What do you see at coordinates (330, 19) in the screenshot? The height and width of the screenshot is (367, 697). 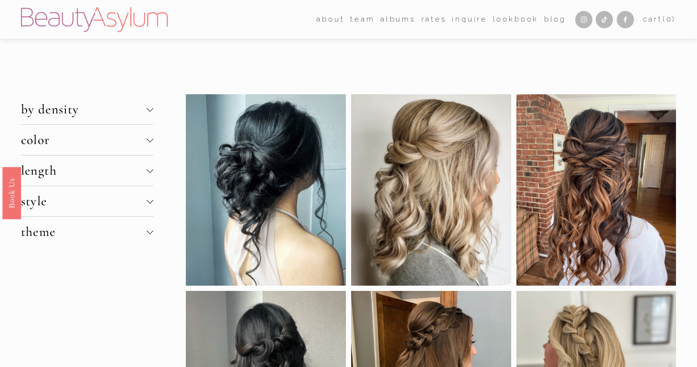 I see `span: about` at bounding box center [330, 19].